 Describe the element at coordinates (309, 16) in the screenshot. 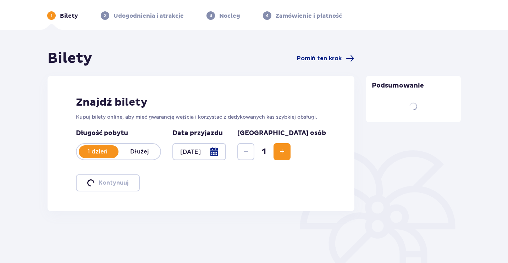

I see `p: Zamówienie i płatność` at that location.